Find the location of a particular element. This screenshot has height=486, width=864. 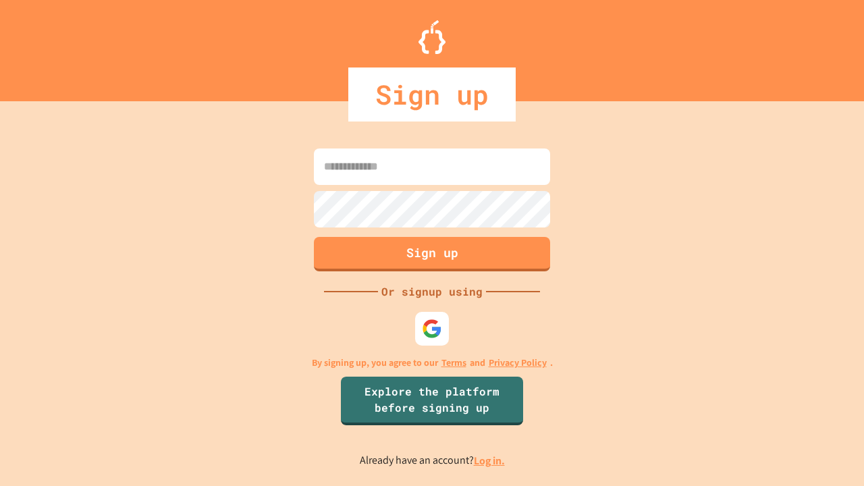

a: Privacy Policy is located at coordinates (518, 363).